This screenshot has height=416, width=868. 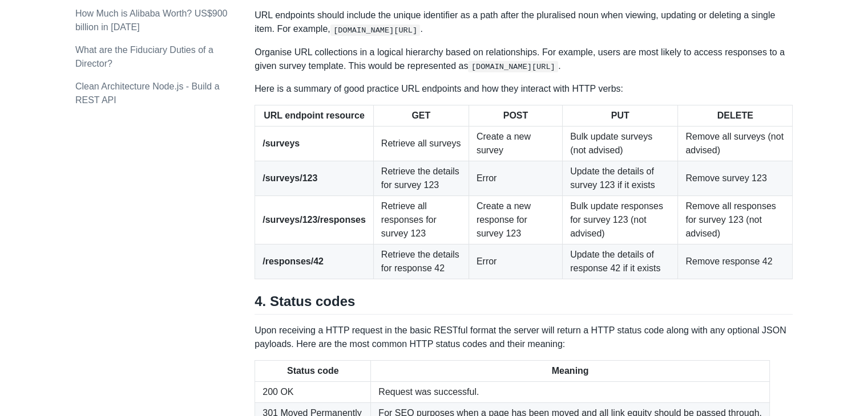 What do you see at coordinates (280, 143) in the screenshot?
I see `strong: /surveys` at bounding box center [280, 143].